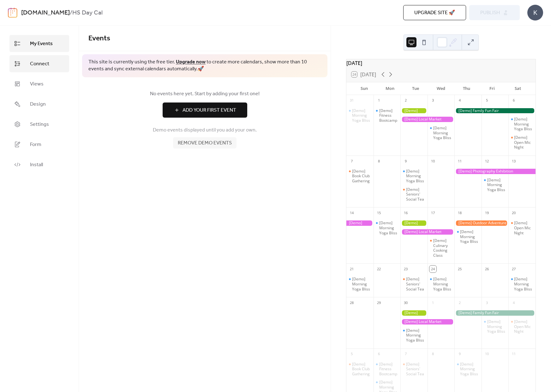 This screenshot has width=551, height=392. I want to click on span: Add Your First Event, so click(209, 110).